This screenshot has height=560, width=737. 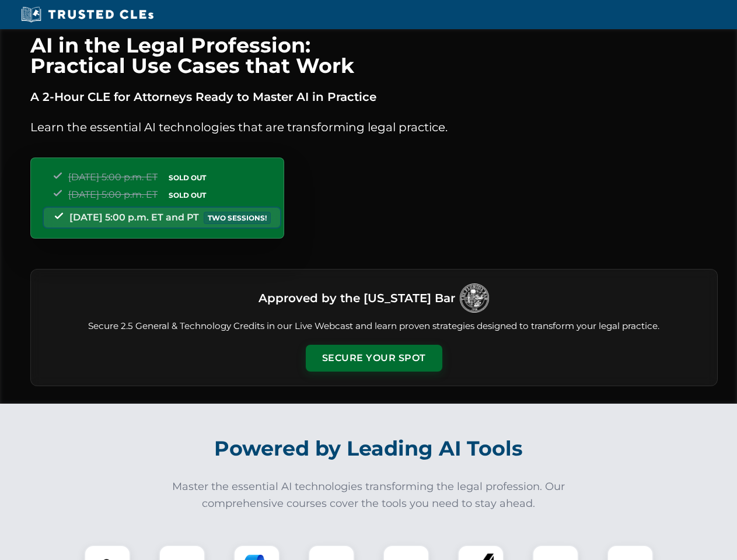 I want to click on h2: Powered by Leading AI Tools, so click(x=369, y=449).